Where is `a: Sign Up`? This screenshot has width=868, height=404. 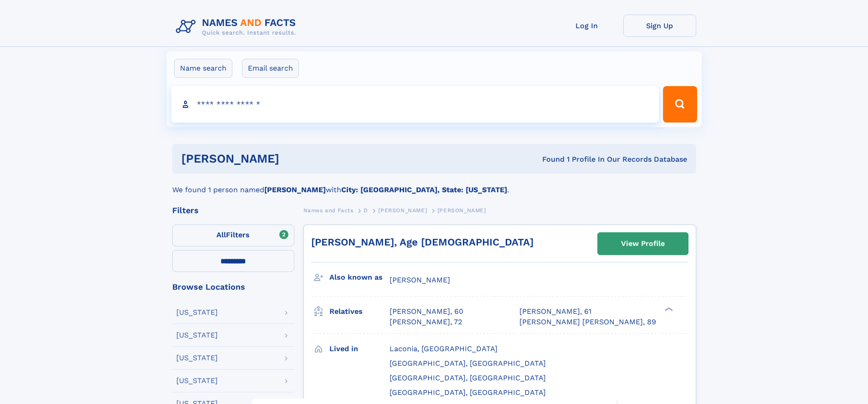 a: Sign Up is located at coordinates (659, 25).